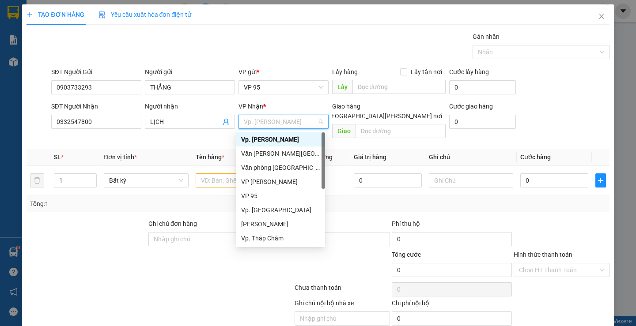 This screenshot has width=636, height=326. Describe the element at coordinates (370, 157) in the screenshot. I see `span: Giá trị hàng` at that location.